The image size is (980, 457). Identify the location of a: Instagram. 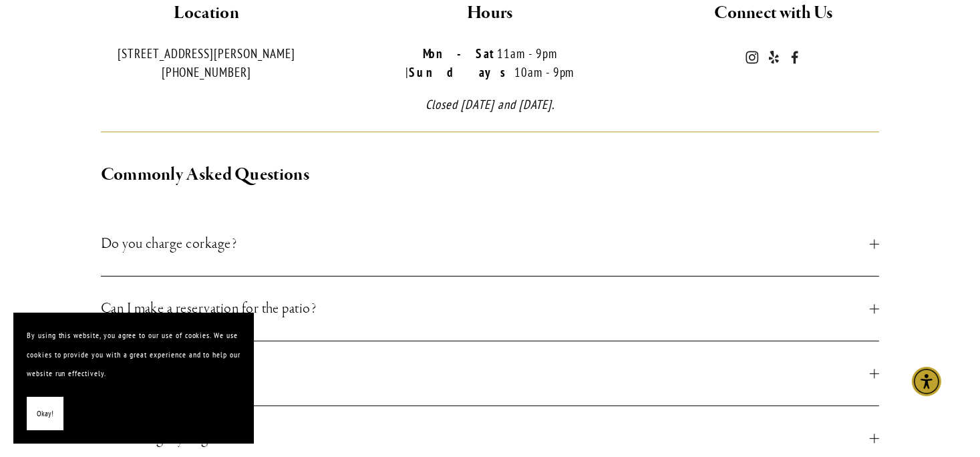
(753, 57).